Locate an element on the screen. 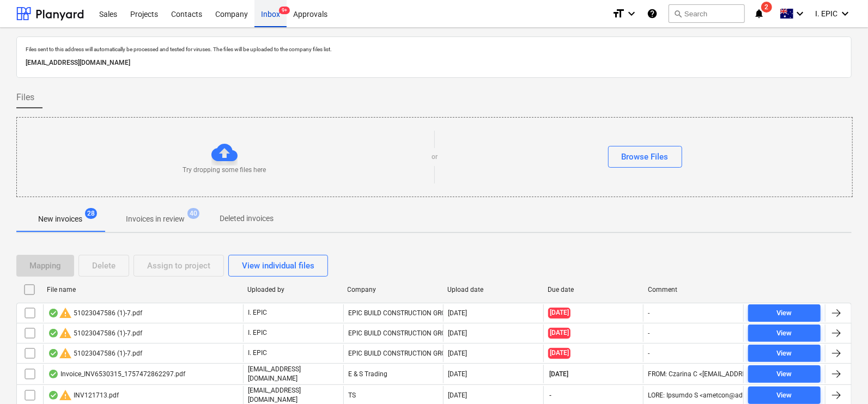 This screenshot has height=404, width=868. div: Uploaded by is located at coordinates (293, 290).